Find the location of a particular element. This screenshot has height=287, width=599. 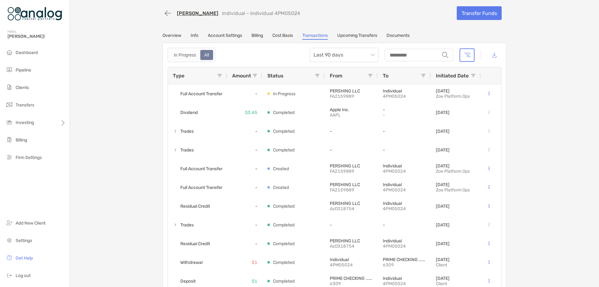

p: $0.45 is located at coordinates (251, 112).